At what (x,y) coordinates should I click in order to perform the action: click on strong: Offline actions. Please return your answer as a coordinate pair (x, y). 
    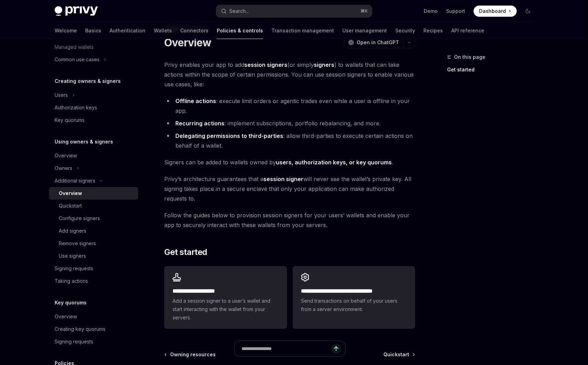
    Looking at the image, I should click on (195, 101).